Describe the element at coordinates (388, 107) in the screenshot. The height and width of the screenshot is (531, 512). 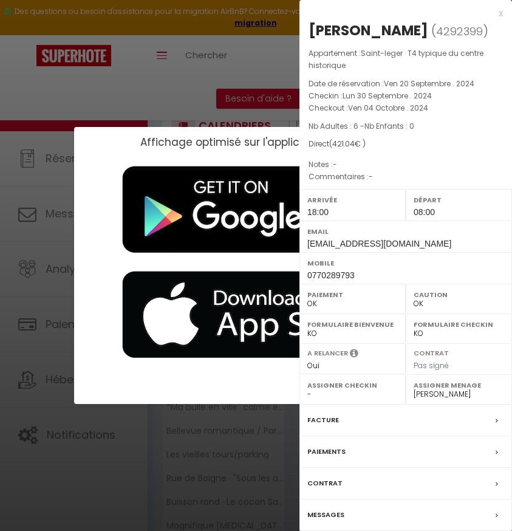
I see `span: Ven 04 Octobre . 2024` at that location.